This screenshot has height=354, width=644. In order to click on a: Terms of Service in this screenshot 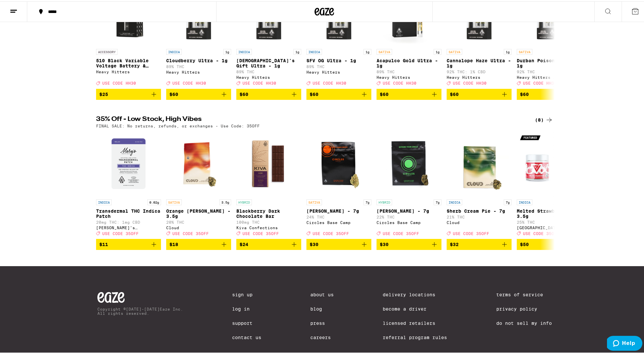, I will do `click(524, 293)`.